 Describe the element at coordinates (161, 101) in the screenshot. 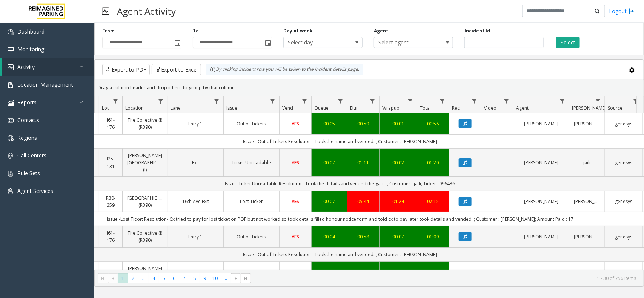

I see `a: Location Filter Menu` at that location.